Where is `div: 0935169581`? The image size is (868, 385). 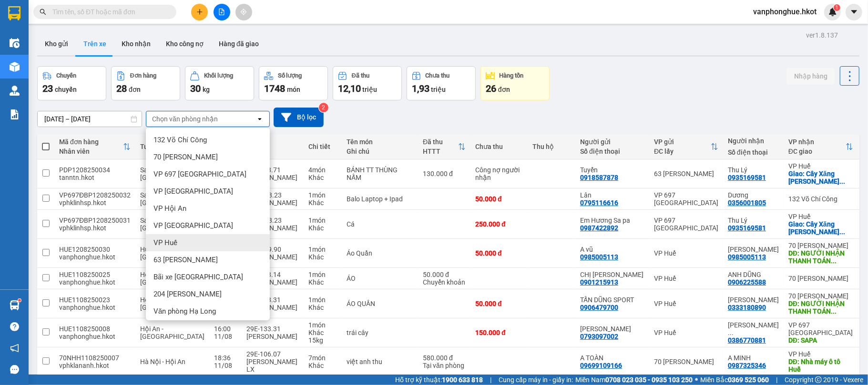 div: 0935169581 is located at coordinates (747, 178).